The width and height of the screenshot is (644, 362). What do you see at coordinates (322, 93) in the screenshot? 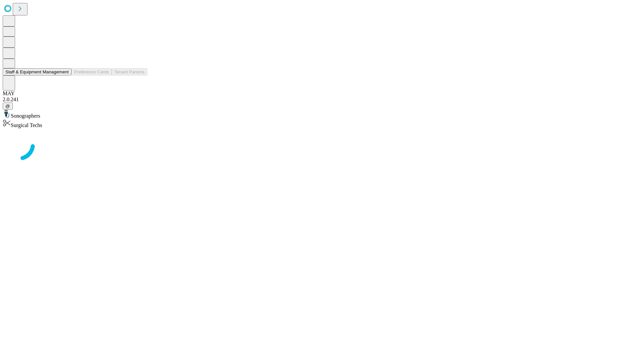
I see `div: MAY` at bounding box center [322, 93].